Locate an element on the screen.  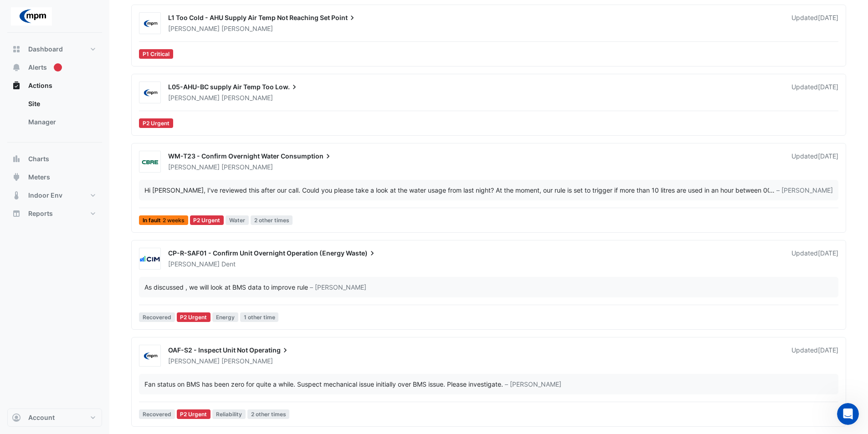
button: Indoor Env is located at coordinates (55, 195).